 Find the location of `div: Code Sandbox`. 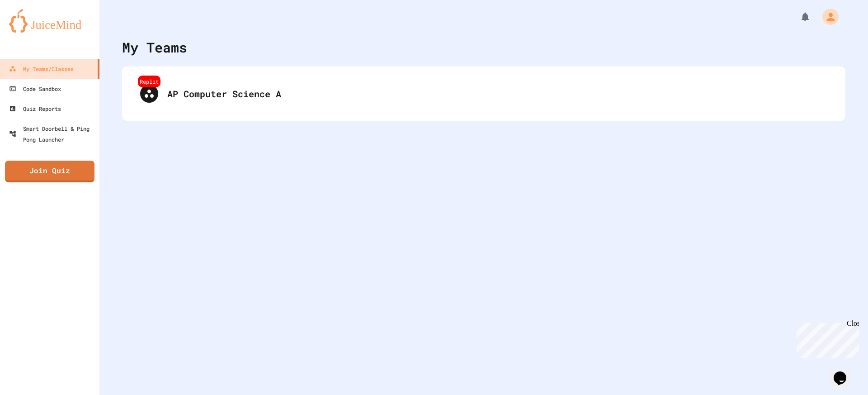

div: Code Sandbox is located at coordinates (35, 89).